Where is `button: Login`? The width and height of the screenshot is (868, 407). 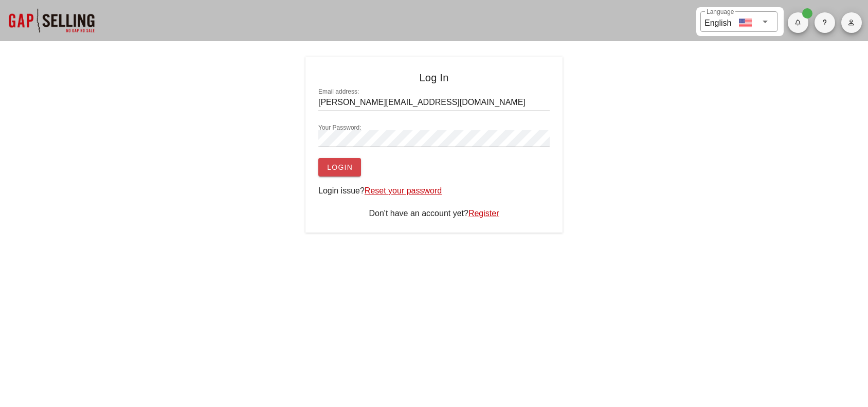 button: Login is located at coordinates (339, 167).